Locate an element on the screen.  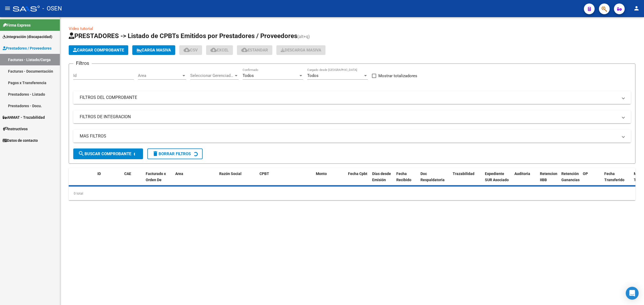
span: Días desde Emisión is located at coordinates (382, 177).